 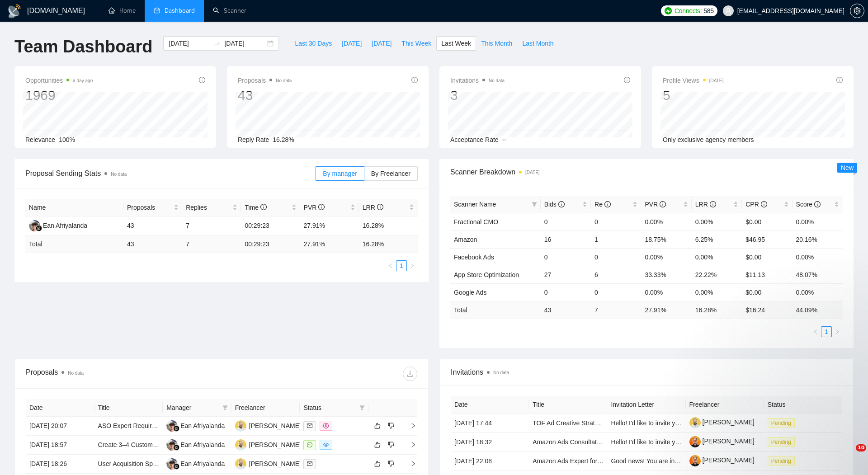 What do you see at coordinates (203, 426) in the screenshot?
I see `div: Ean Afriyalanda` at bounding box center [203, 426].